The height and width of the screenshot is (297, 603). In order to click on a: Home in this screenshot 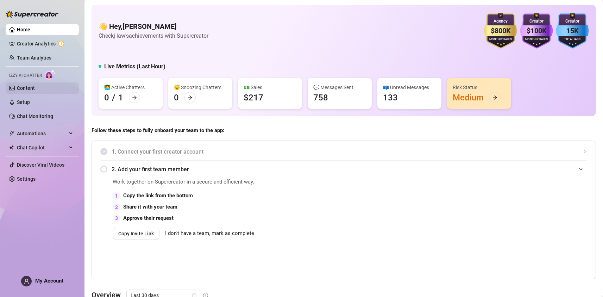, I will do `click(24, 30)`.